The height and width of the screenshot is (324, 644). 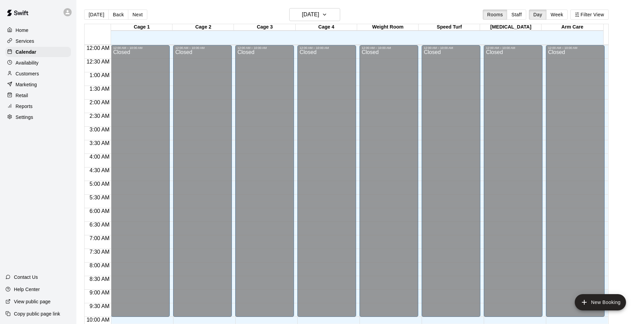 What do you see at coordinates (99, 129) in the screenshot?
I see `span: 3:00 AM` at bounding box center [99, 129].